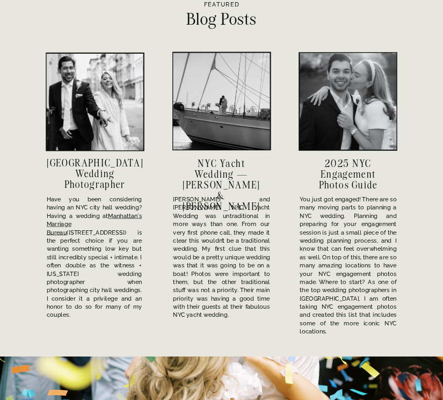  I want to click on h2: Blog Posts, so click(221, 18).